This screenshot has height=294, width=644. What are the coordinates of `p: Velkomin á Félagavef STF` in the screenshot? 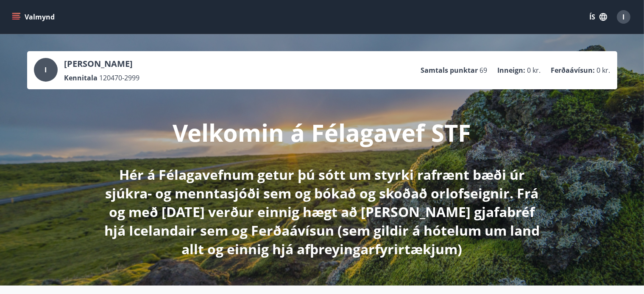 It's located at (322, 132).